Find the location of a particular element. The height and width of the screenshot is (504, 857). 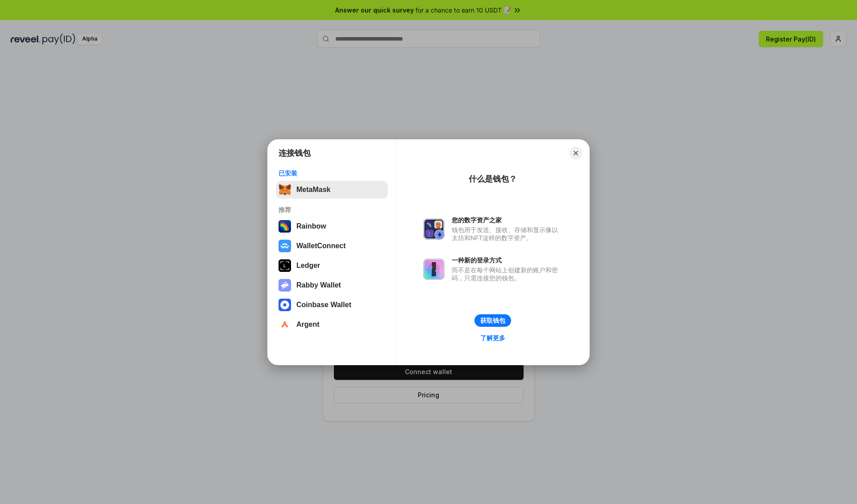

div: 钱包用于发送、接收、存储和显示像以太坊和NFT这样的数字资产。 is located at coordinates (507, 234).